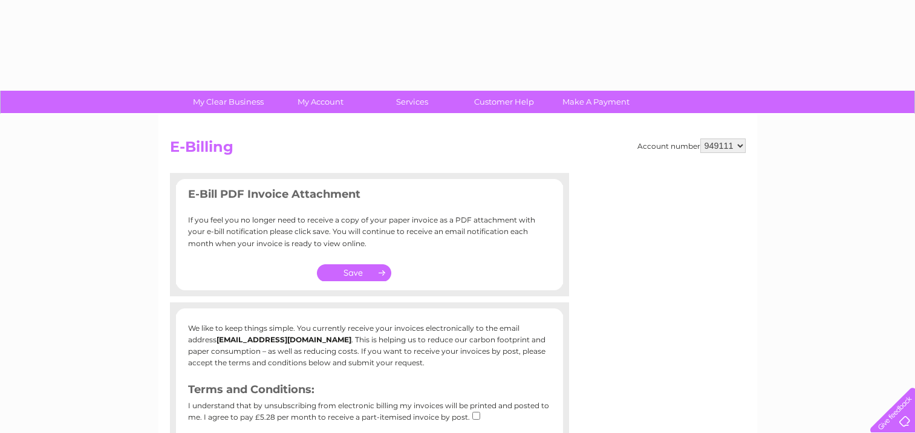  What do you see at coordinates (228, 102) in the screenshot?
I see `a: My Clear Business` at bounding box center [228, 102].